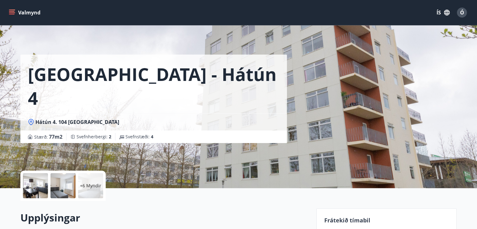 The width and height of the screenshot is (477, 229). What do you see at coordinates (462, 13) in the screenshot?
I see `span: Ó` at bounding box center [462, 13].